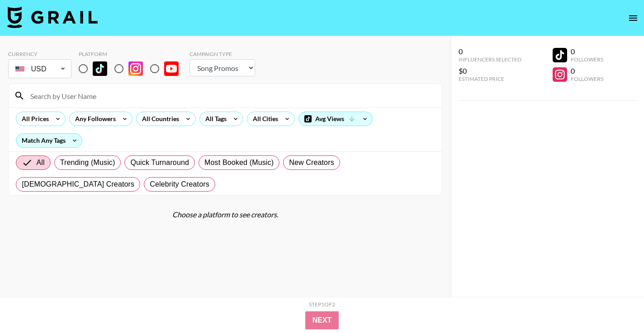  I want to click on div: Influencers Selected, so click(490, 59).